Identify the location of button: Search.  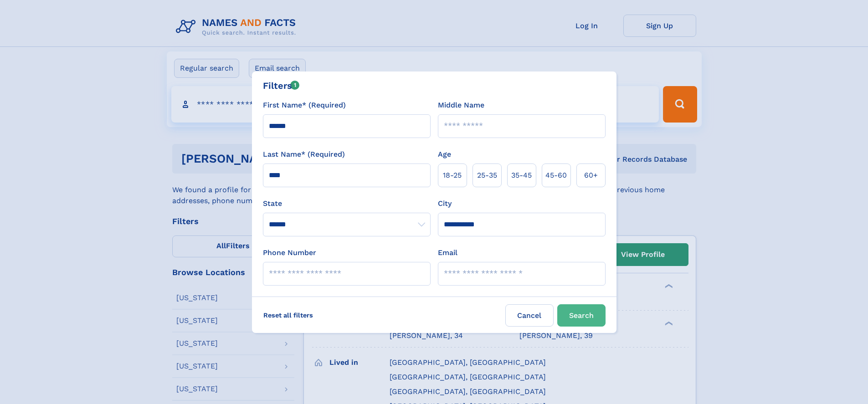
(581, 316).